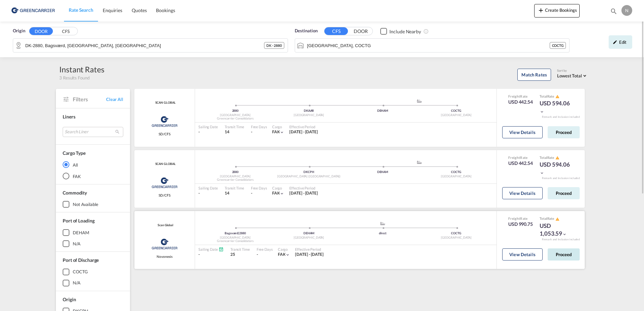 The image size is (644, 311). What do you see at coordinates (85, 205) in the screenshot?
I see `div: not available` at bounding box center [85, 205].